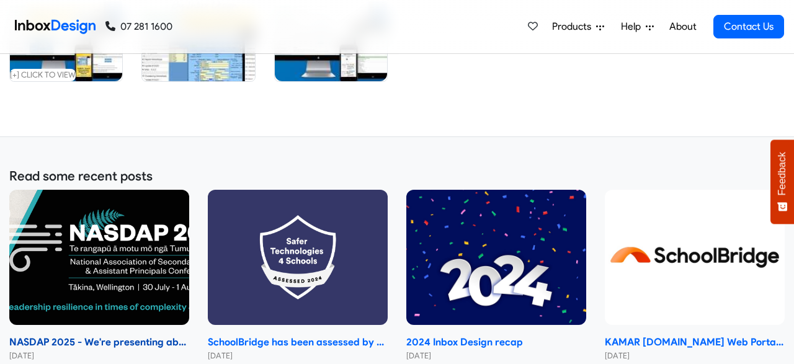 Image resolution: width=794 pixels, height=364 pixels. What do you see at coordinates (397, 176) in the screenshot?
I see `h5: Read some recent posts` at bounding box center [397, 176].